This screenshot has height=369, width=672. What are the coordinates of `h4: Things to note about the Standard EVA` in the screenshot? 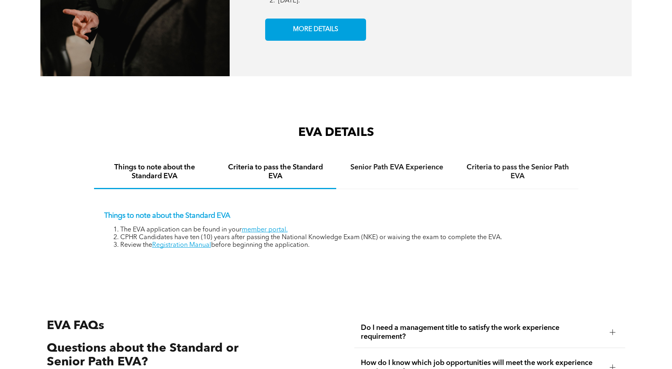 It's located at (155, 172).